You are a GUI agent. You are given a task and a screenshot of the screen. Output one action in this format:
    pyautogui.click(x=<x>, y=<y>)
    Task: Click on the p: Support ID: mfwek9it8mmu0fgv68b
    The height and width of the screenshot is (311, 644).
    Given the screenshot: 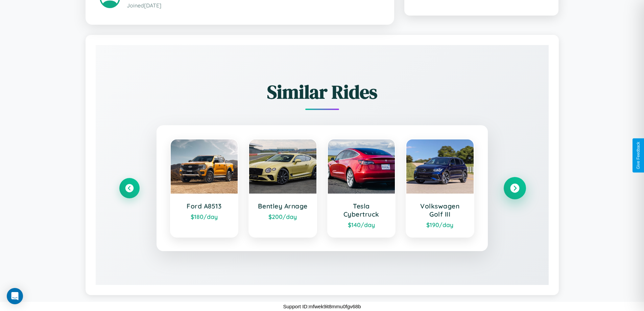 What is the action you would take?
    pyautogui.click(x=322, y=306)
    